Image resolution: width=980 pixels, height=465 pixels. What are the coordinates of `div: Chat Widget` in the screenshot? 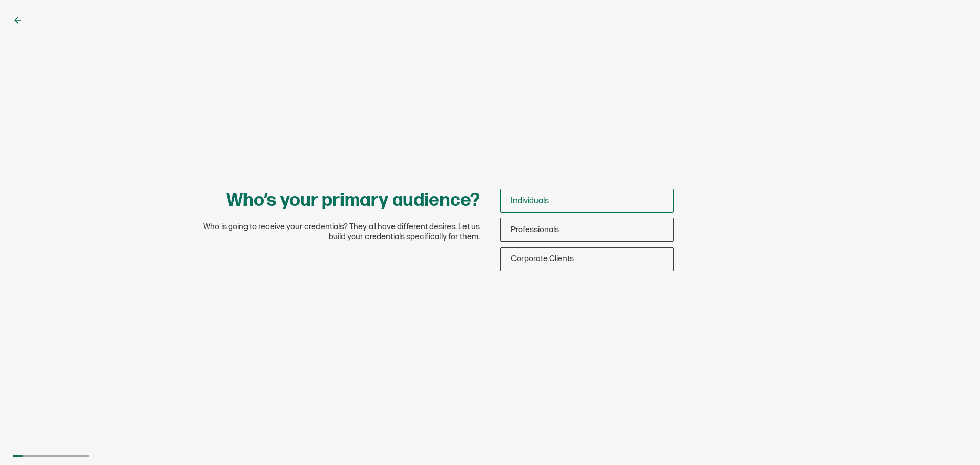 It's located at (954, 440).